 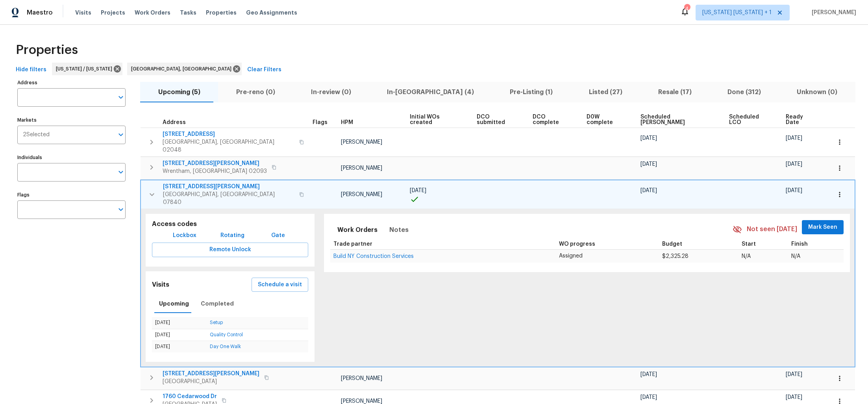 I want to click on span: Initial WOs created, so click(x=436, y=120).